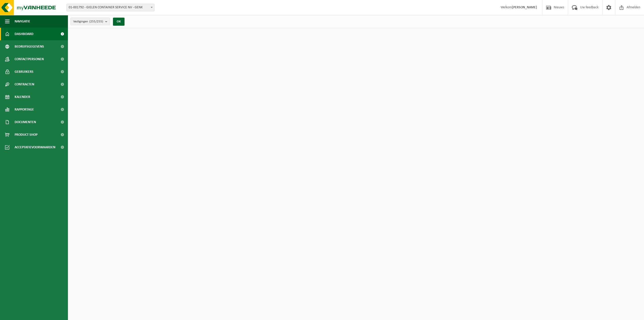  What do you see at coordinates (110, 8) in the screenshot?
I see `span: 01-001792 - GIELEN CONTAINER SERVICE NV - GENK` at bounding box center [110, 8].